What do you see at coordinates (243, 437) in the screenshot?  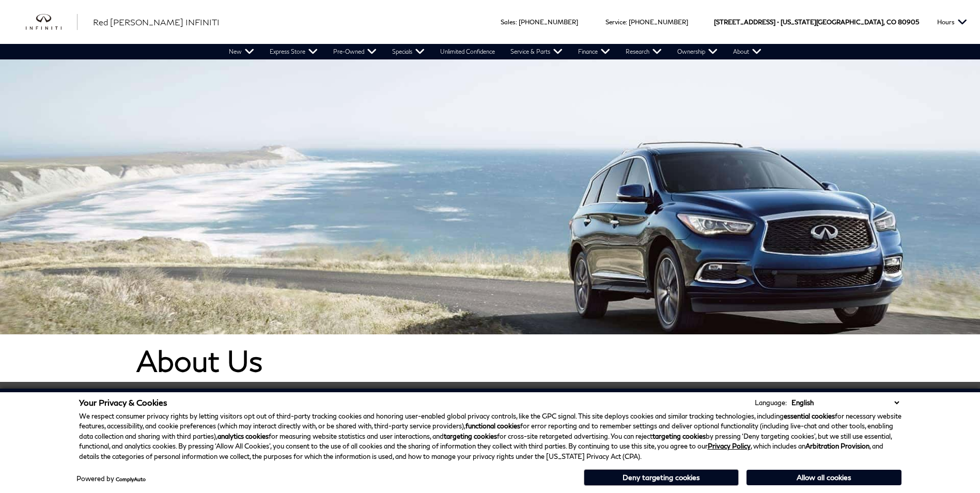 I see `strong: analytics cookies` at bounding box center [243, 437].